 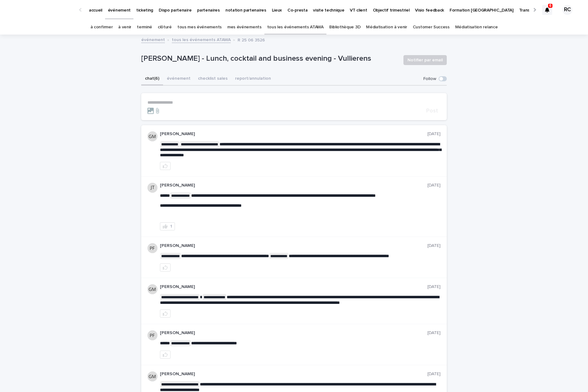 I want to click on a: Customer Success, so click(x=431, y=27).